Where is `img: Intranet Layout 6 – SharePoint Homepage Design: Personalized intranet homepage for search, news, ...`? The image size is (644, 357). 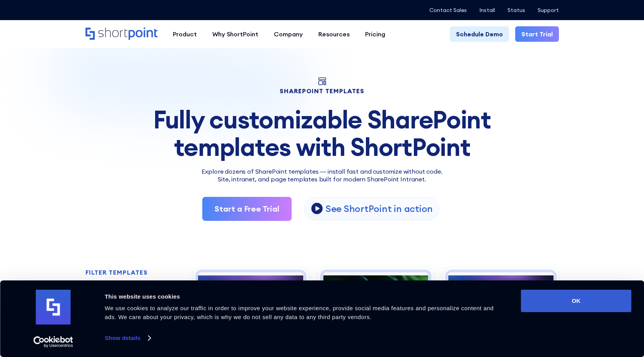
img: Intranet Layout 6 – SharePoint Homepage Design: Personalized intranet homepage for search, news, ... is located at coordinates (375, 312).